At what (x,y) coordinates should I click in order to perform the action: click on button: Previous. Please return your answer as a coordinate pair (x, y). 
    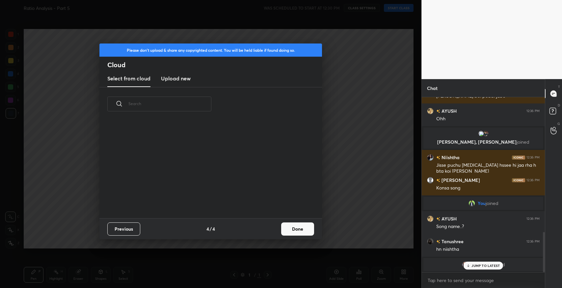
    Looking at the image, I should click on (124, 229).